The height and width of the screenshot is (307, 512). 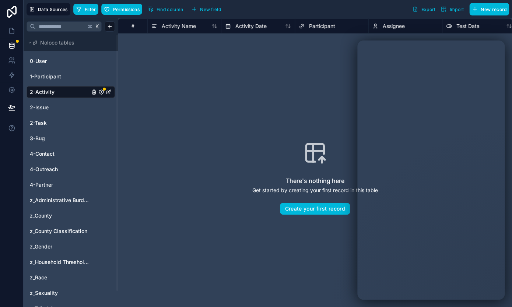 I want to click on span: New field, so click(x=210, y=9).